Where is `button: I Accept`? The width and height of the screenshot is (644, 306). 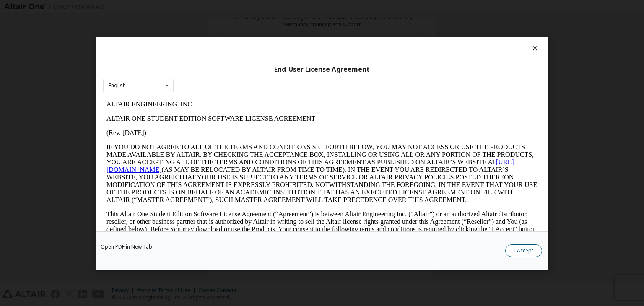 button: I Accept is located at coordinates (523, 251).